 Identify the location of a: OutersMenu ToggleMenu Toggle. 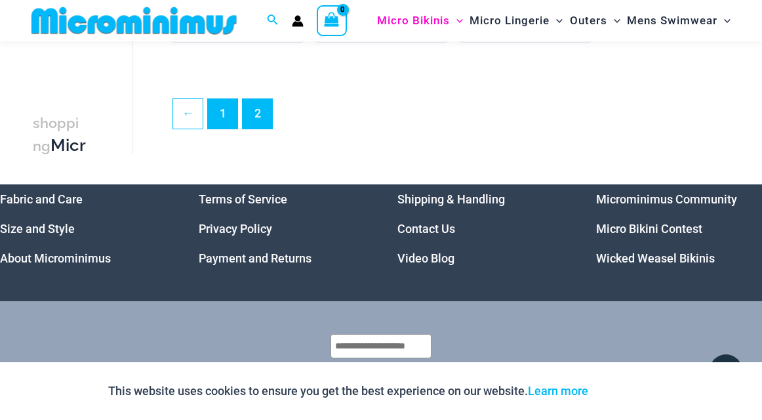
(595, 20).